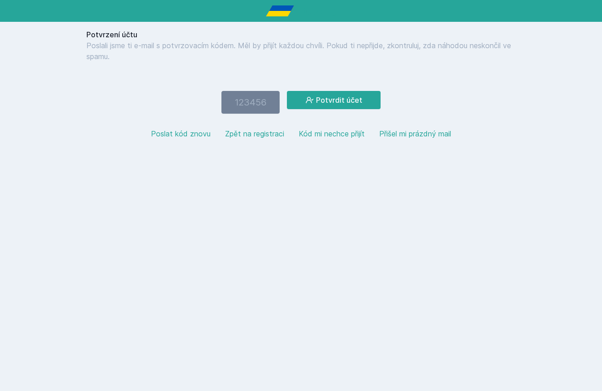  Describe the element at coordinates (301, 51) in the screenshot. I see `p: Poslali jsme ti e-mail s potvrzovacím kódem. Měl by přijít každou chvíli. Pokud ti nepřijde, zkon...` at that location.